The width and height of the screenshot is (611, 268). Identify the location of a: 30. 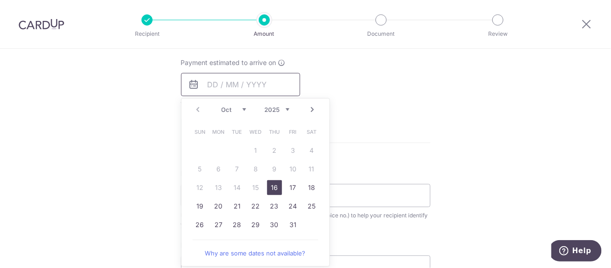
(274, 225).